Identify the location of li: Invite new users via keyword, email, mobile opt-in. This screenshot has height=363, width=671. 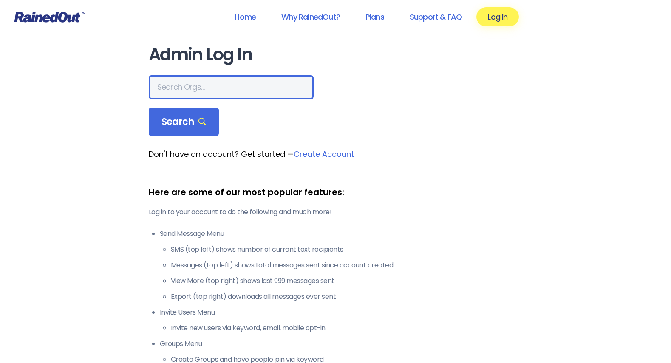
(347, 328).